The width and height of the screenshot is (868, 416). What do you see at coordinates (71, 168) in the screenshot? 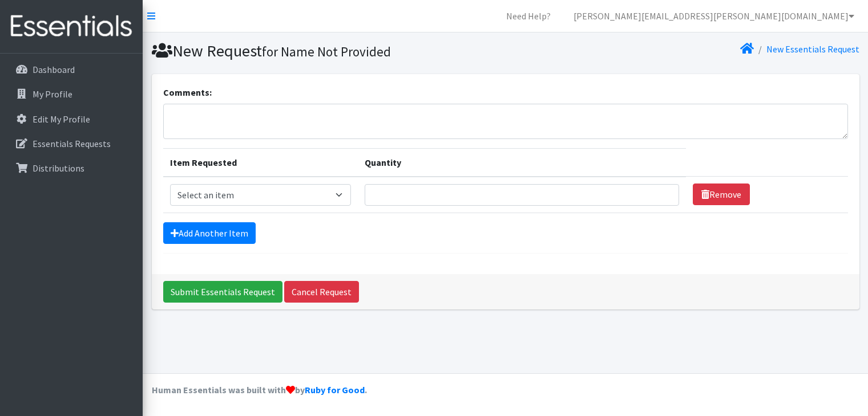
I see `a: Distributions` at bounding box center [71, 168].